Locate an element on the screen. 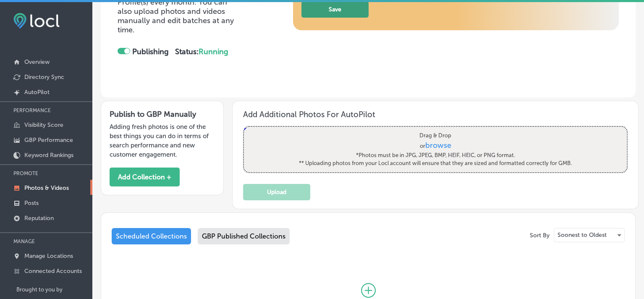  p: Posts is located at coordinates (32, 203).